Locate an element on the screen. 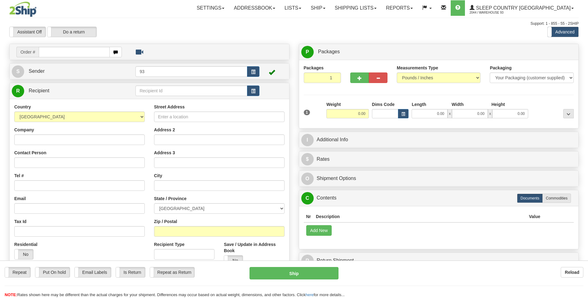  a: IAdditional Info is located at coordinates (439, 140).